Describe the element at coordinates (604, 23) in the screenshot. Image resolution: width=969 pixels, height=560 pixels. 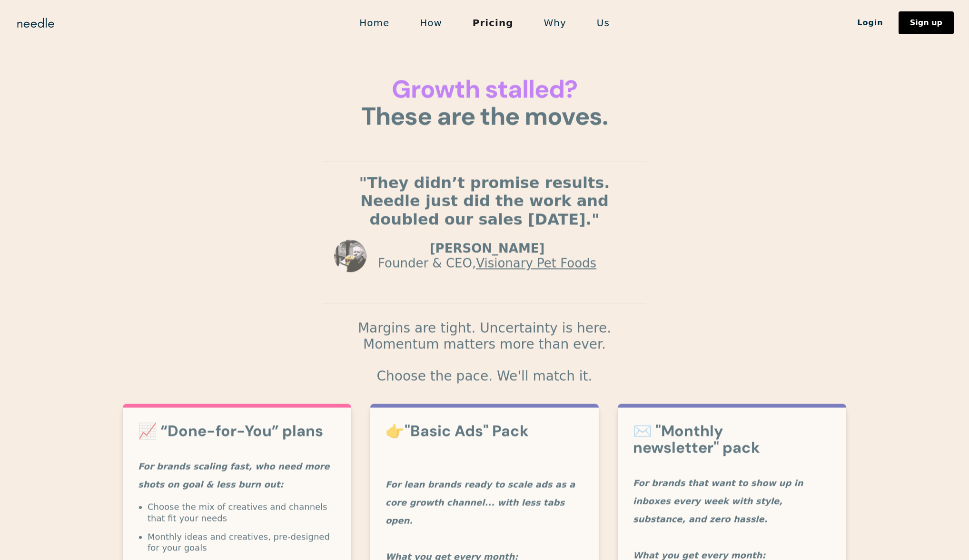
I see `a: Us` at that location.